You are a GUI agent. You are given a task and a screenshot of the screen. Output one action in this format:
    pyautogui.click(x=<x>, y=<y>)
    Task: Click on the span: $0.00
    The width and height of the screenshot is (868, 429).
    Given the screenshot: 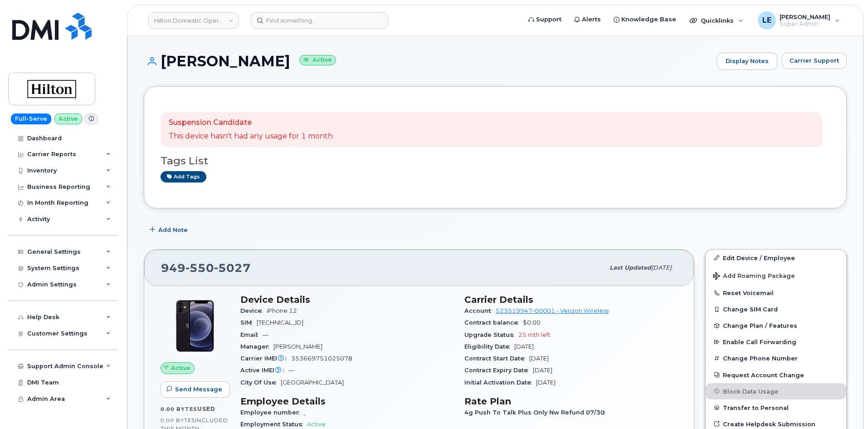 What is the action you would take?
    pyautogui.click(x=532, y=322)
    